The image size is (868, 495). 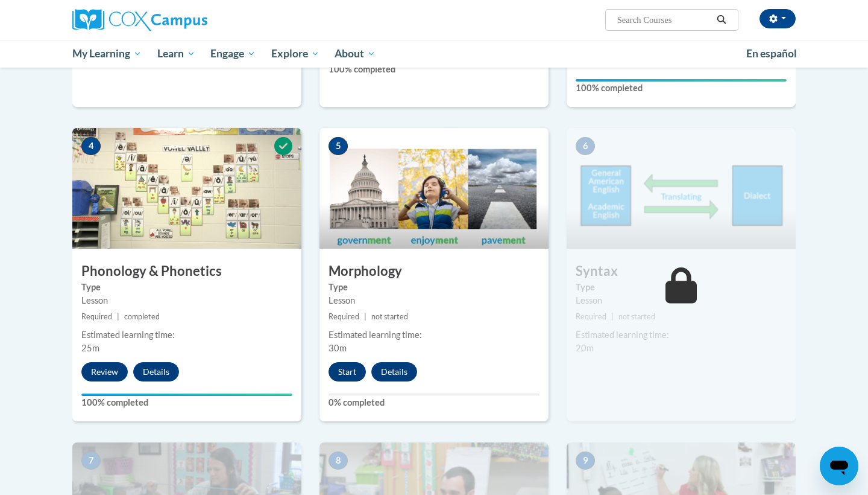 What do you see at coordinates (434, 54) in the screenshot?
I see `div: Main menu` at bounding box center [434, 54].